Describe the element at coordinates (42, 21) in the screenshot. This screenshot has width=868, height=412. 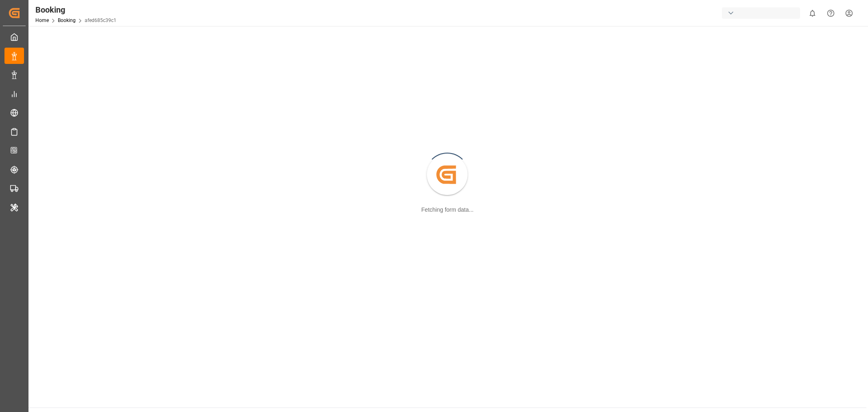
I see `a: Home` at that location.